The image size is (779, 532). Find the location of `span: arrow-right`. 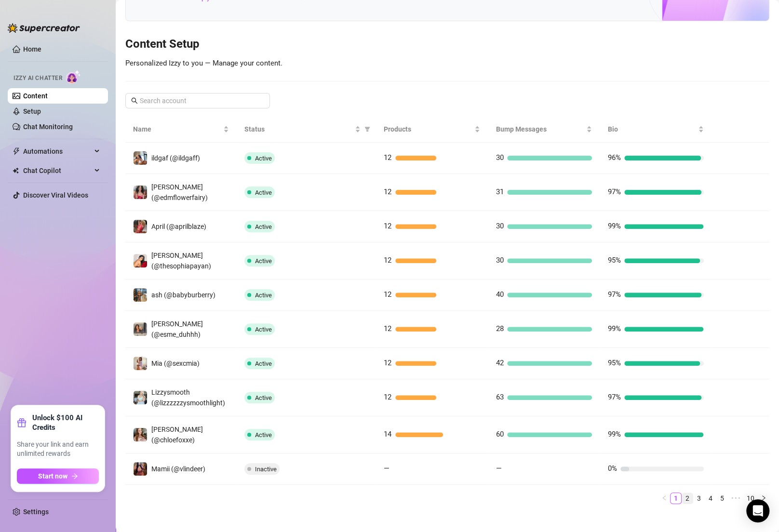

span: arrow-right is located at coordinates (74, 476).